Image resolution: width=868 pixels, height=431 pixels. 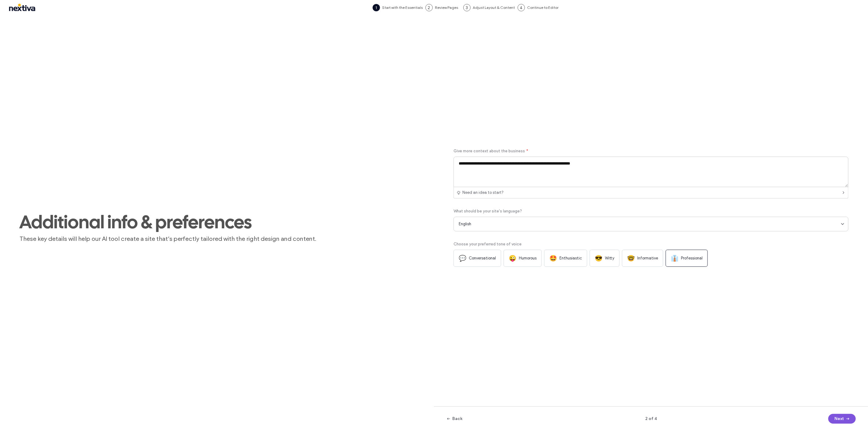 I want to click on span: English, so click(x=465, y=224).